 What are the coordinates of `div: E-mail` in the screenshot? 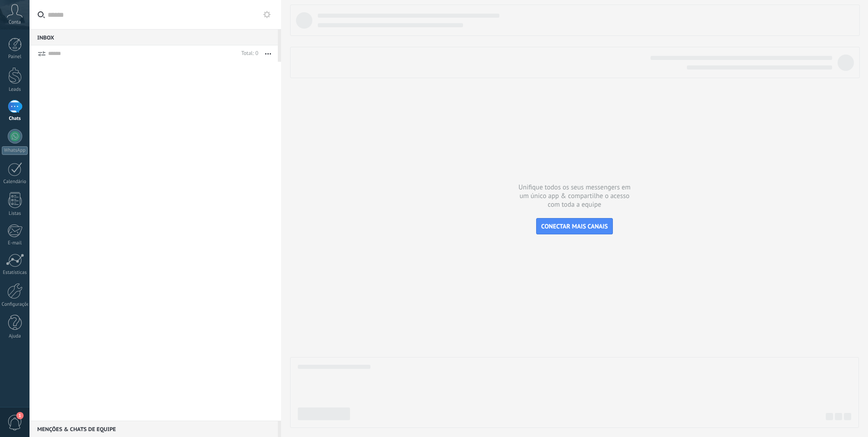 It's located at (15, 243).